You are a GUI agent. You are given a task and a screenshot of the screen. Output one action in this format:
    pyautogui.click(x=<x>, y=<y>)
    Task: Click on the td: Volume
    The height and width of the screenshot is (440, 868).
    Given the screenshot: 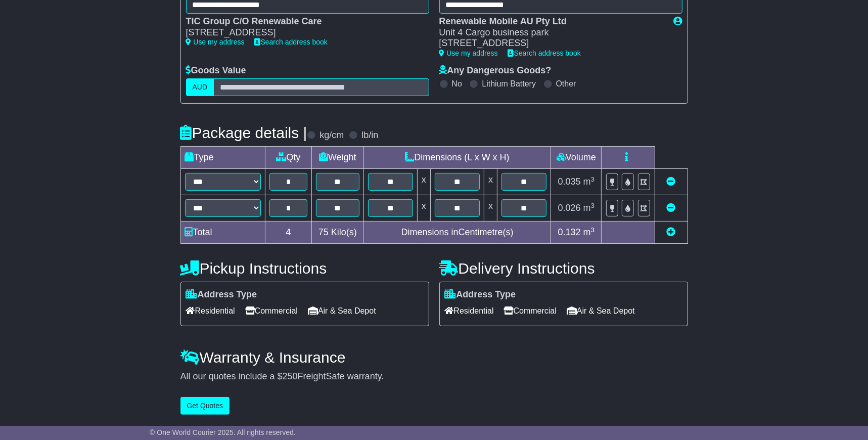 What is the action you would take?
    pyautogui.click(x=577, y=157)
    